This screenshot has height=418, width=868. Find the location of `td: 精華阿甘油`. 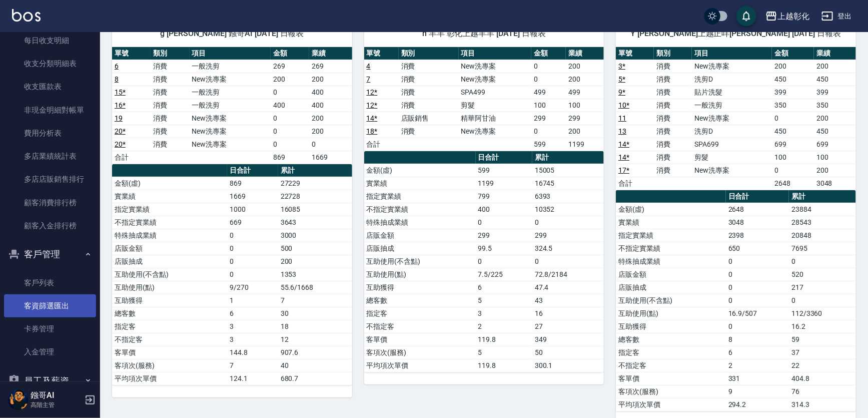

td: 精華阿甘油 is located at coordinates (494, 118).